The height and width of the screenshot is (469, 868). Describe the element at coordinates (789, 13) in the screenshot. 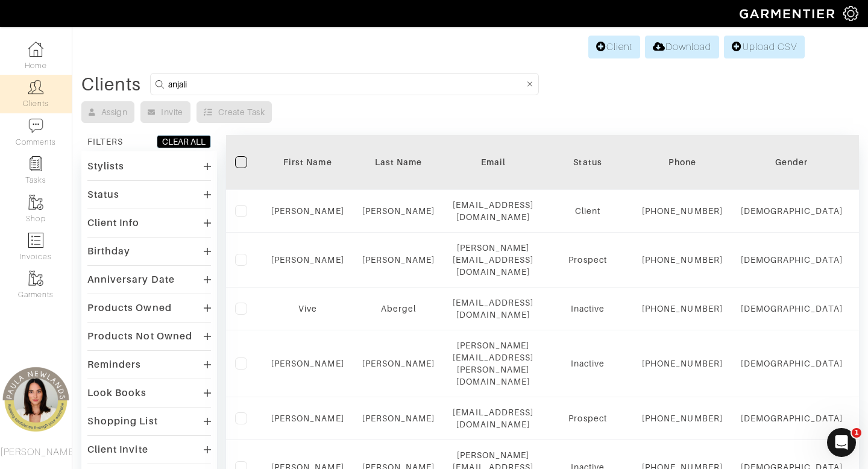

I see `img: garmentier-logo-header-white-b43fb05a5012e4ada735d5af1a66efaba907eab6374d6393d1fbf88cb4ef424d.png` at that location.